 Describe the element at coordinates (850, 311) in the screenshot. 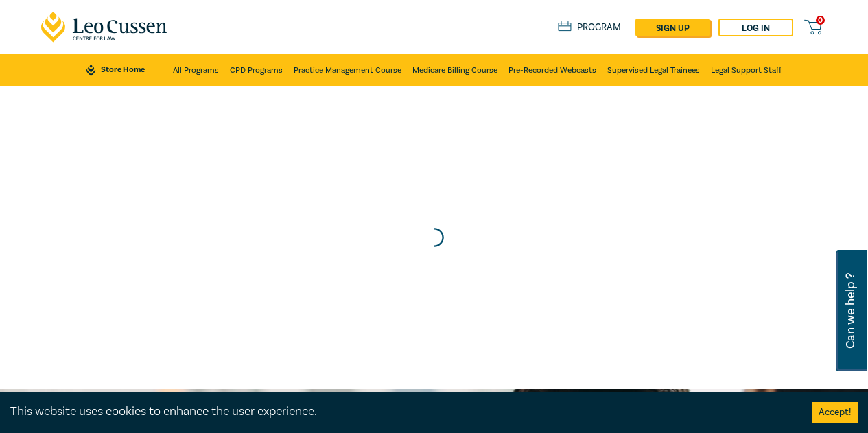

I see `span: Can we help ?` at that location.